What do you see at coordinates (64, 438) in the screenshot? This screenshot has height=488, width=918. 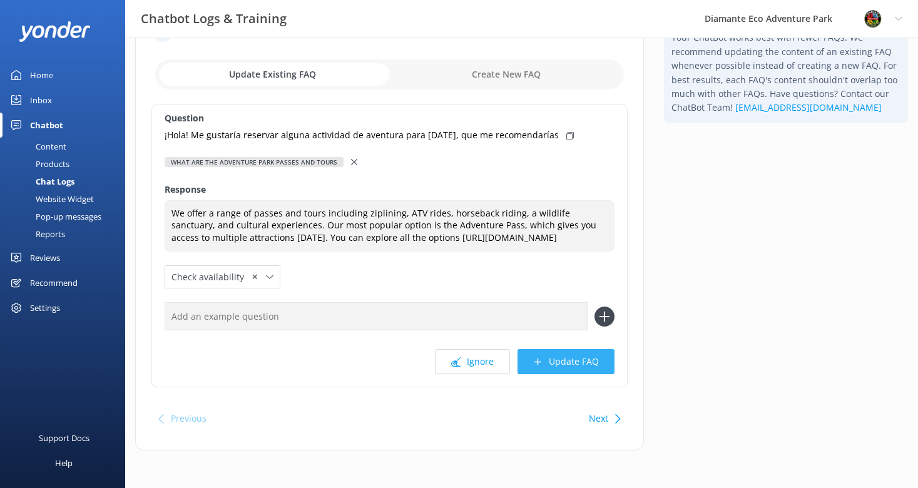 I see `div: Support Docs` at bounding box center [64, 438].